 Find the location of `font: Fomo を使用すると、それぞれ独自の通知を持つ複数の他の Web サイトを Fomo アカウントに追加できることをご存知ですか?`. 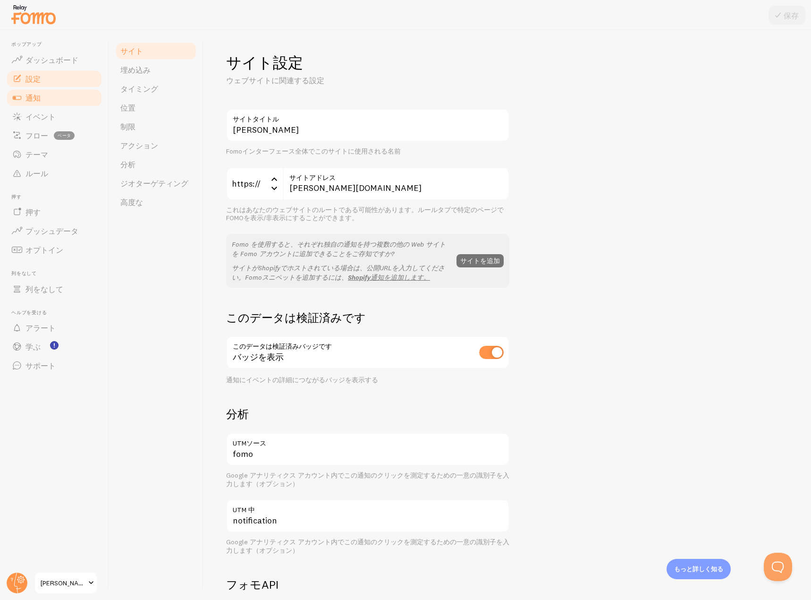

font: Fomo を使用すると、それぞれ独自の通知を持つ複数の他の Web サイトを Fomo アカウントに追加できることをご存知ですか? is located at coordinates (339, 249).